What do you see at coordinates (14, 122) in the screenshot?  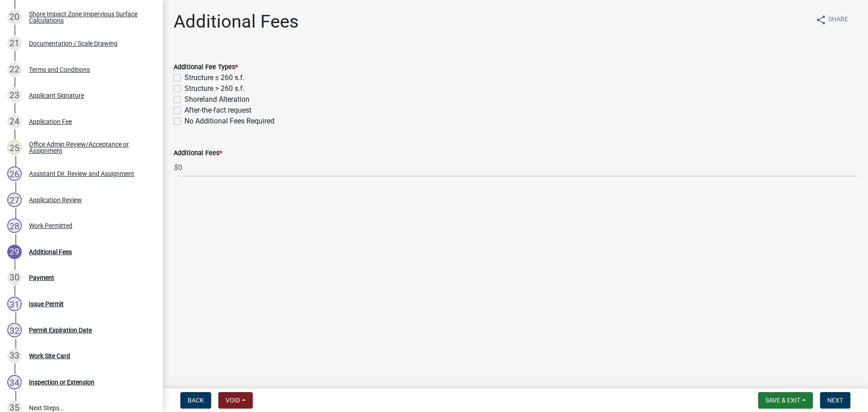 I see `div: 24` at bounding box center [14, 122].